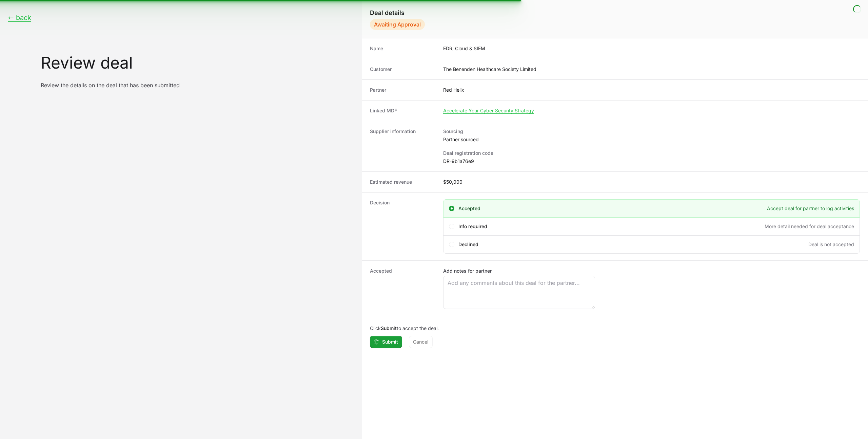  What do you see at coordinates (193, 85) in the screenshot?
I see `p: Review the details on the deal that has been submitted` at bounding box center [193, 85].